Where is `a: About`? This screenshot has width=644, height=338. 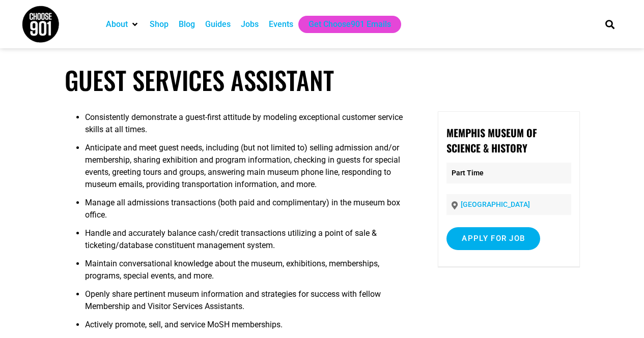 a: About is located at coordinates (117, 24).